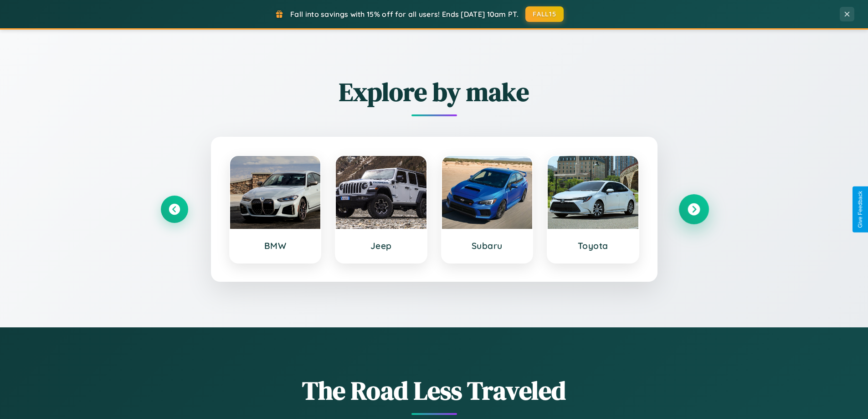  What do you see at coordinates (434, 92) in the screenshot?
I see `h2: Explore by make` at bounding box center [434, 92].